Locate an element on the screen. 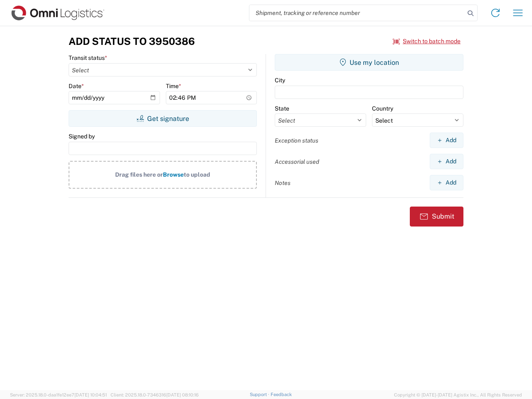 This screenshot has height=399, width=532. label: Exception status is located at coordinates (296, 140).